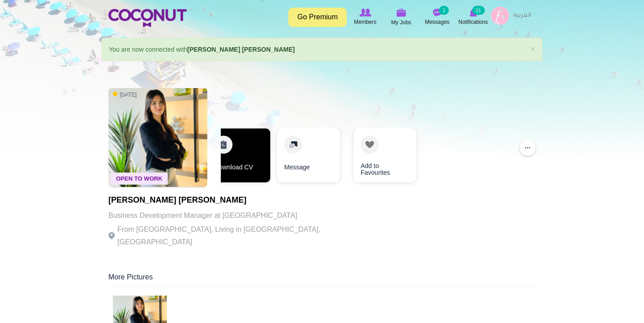 The image size is (644, 323). What do you see at coordinates (317, 17) in the screenshot?
I see `a: Go Premium` at bounding box center [317, 17].